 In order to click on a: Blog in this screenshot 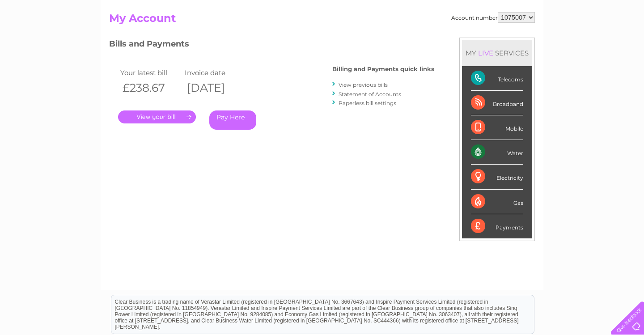, I will do `click(572, 41)`.